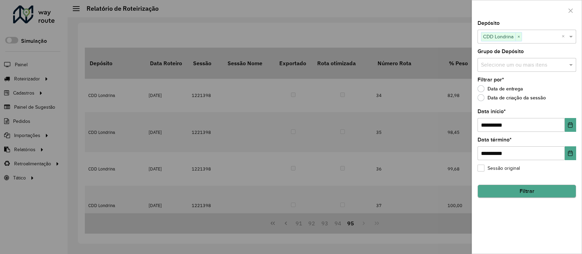  I want to click on label: Data de criação da sessão, so click(512, 98).